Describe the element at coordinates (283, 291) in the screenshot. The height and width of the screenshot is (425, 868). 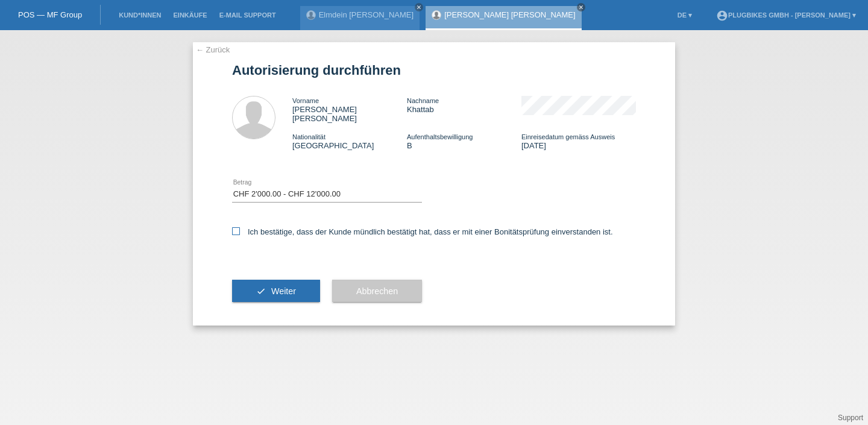
I see `span: Weiter` at that location.